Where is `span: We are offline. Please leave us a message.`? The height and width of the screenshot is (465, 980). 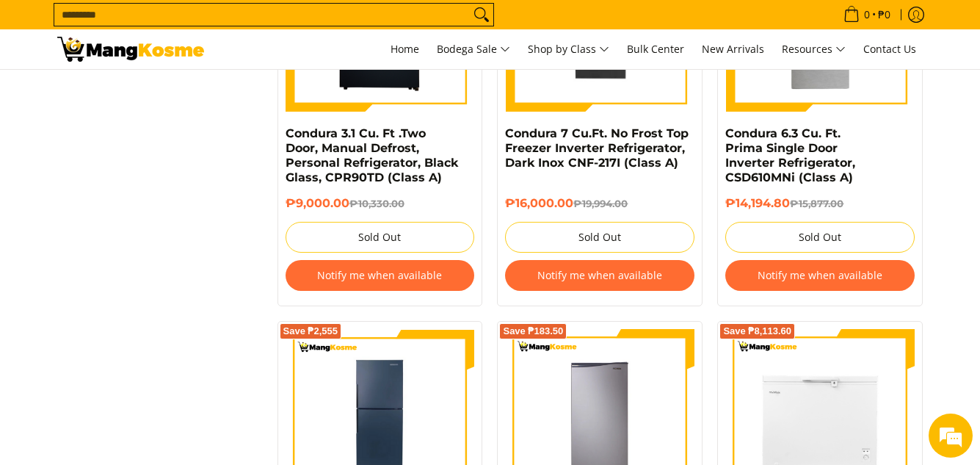
span: We are offline. Please leave us a message. is located at coordinates (143, 213).